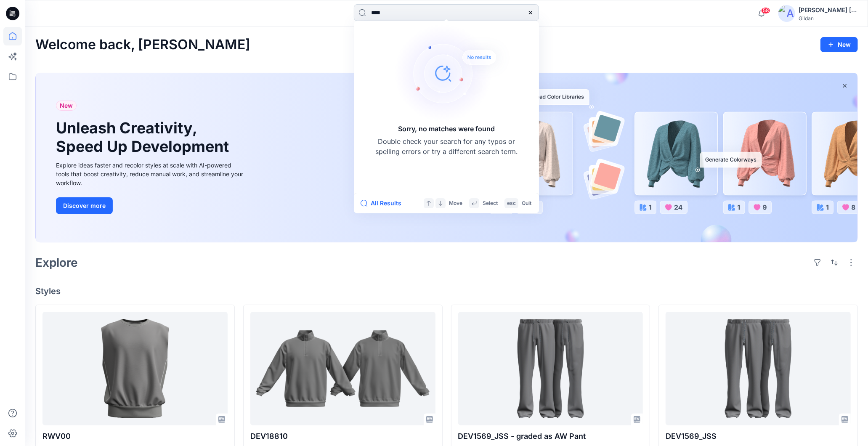  I want to click on img: avatar, so click(787, 13).